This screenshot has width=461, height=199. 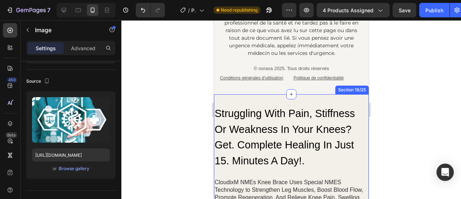 I want to click on p: Image, so click(x=66, y=30).